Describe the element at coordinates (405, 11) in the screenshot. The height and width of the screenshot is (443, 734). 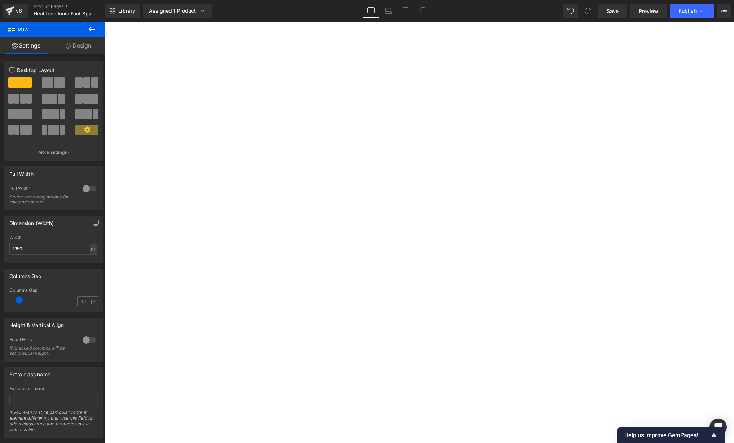
I see `a: Tablet` at that location.